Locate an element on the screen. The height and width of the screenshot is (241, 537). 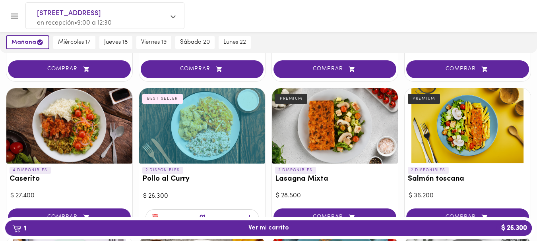
div: $ 28.500 is located at coordinates (335, 196).